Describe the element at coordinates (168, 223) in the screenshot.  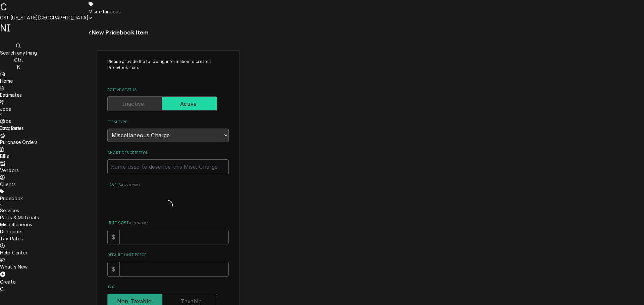
I see `label: Unit Cost` at that location.